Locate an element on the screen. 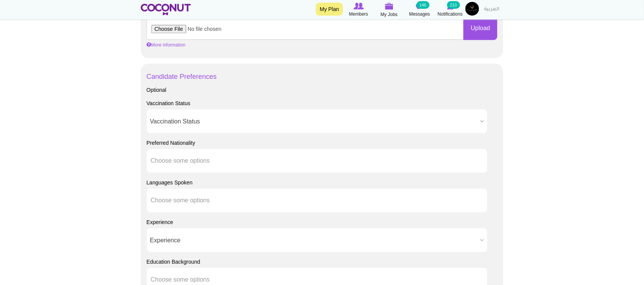 The width and height of the screenshot is (644, 285). img: Messages is located at coordinates (420, 6).